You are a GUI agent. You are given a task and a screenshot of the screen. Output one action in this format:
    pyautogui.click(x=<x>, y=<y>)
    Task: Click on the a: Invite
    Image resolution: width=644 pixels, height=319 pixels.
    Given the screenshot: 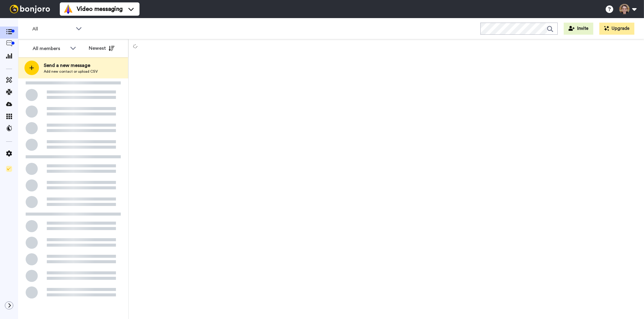 What is the action you would take?
    pyautogui.click(x=578, y=29)
    